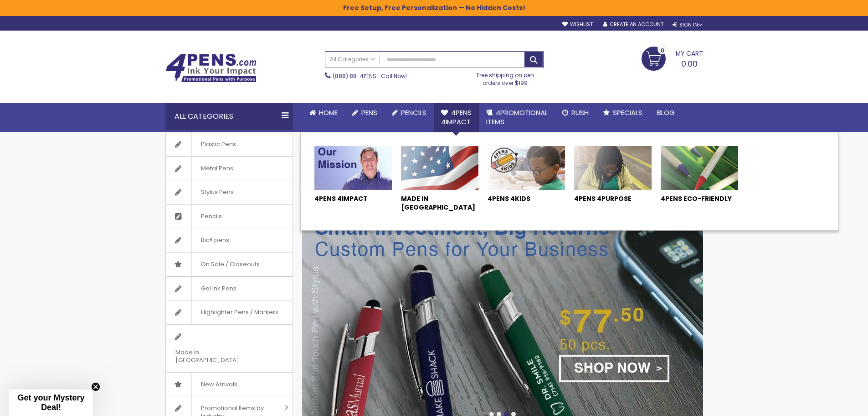  I want to click on a: 4Pens4impact, so click(456, 117).